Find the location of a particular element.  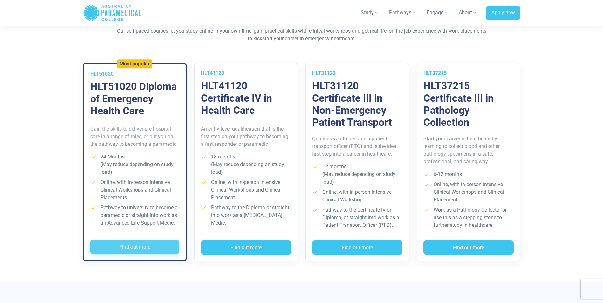

p: Gain the skills to deliver pre-hospital care in a range of roles, or put you on the pathway to be... is located at coordinates (135, 137).